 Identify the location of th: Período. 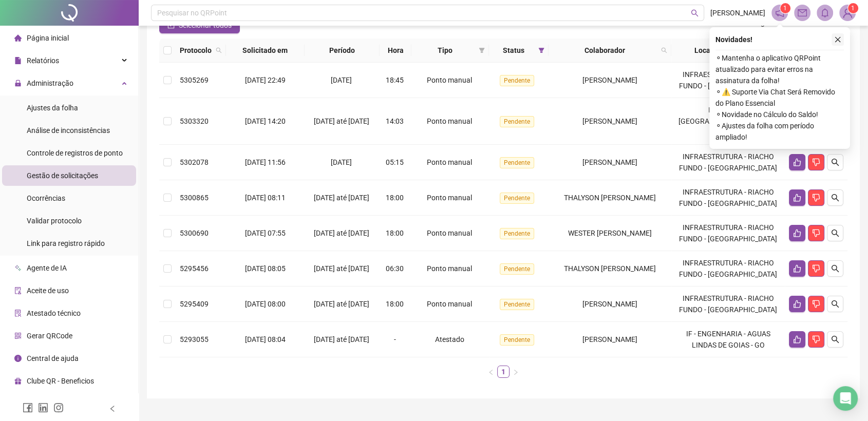
(342, 50).